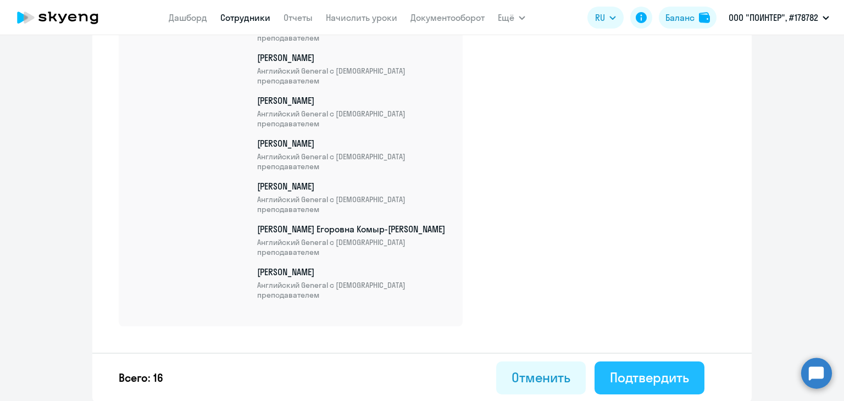  Describe the element at coordinates (600, 18) in the screenshot. I see `span: RU` at that location.